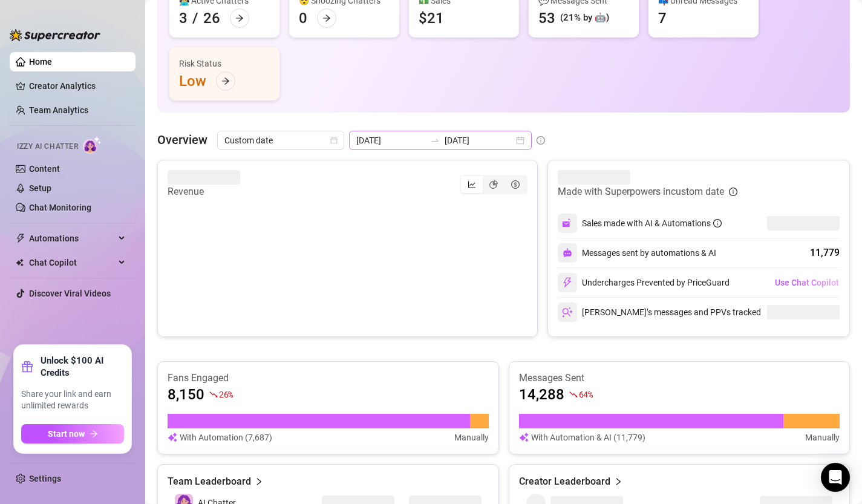  What do you see at coordinates (431, 18) in the screenshot?
I see `div: $21` at bounding box center [431, 18].